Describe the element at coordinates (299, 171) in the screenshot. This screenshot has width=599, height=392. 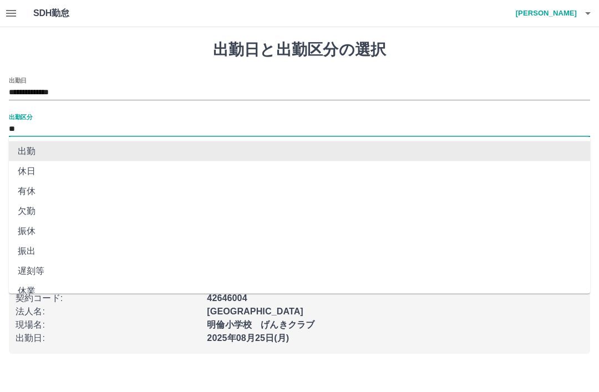
I see `li: 休日` at that location.